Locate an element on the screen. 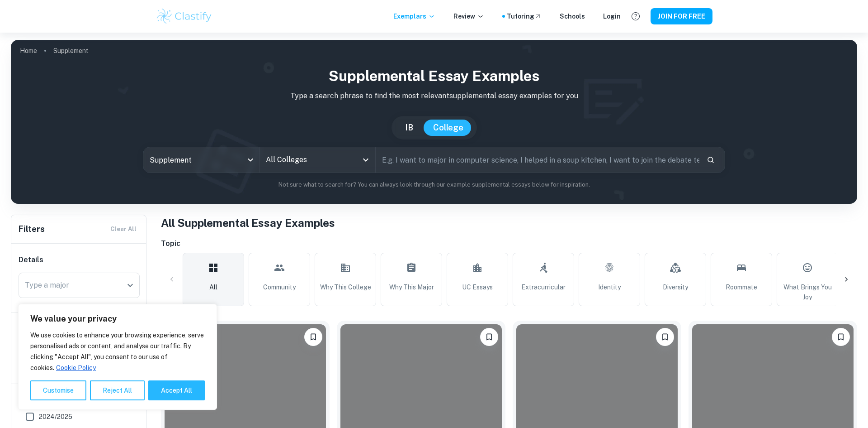  button: Help and Feedback is located at coordinates (636, 17).